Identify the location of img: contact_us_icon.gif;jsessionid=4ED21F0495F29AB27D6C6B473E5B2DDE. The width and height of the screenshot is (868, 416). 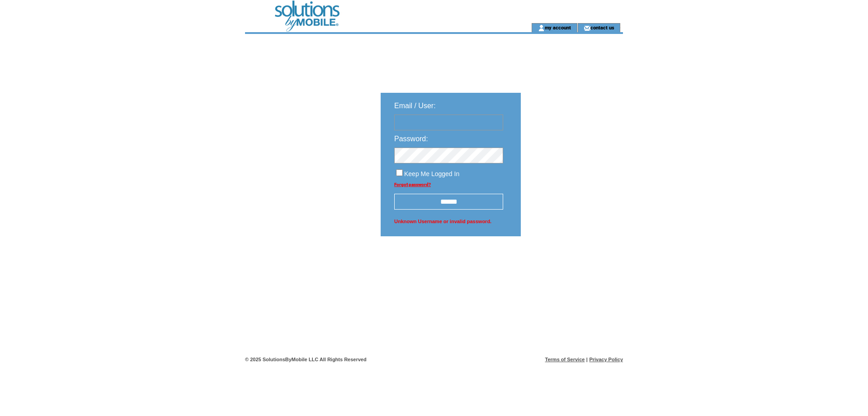
(587, 28).